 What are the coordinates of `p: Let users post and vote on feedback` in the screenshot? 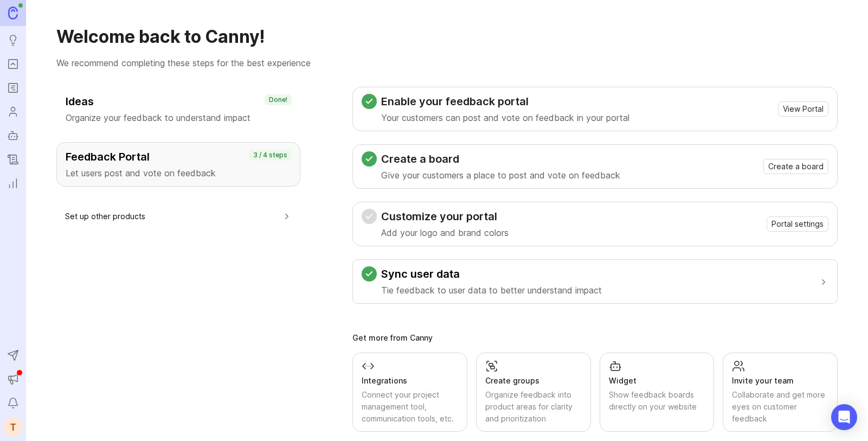 It's located at (178, 173).